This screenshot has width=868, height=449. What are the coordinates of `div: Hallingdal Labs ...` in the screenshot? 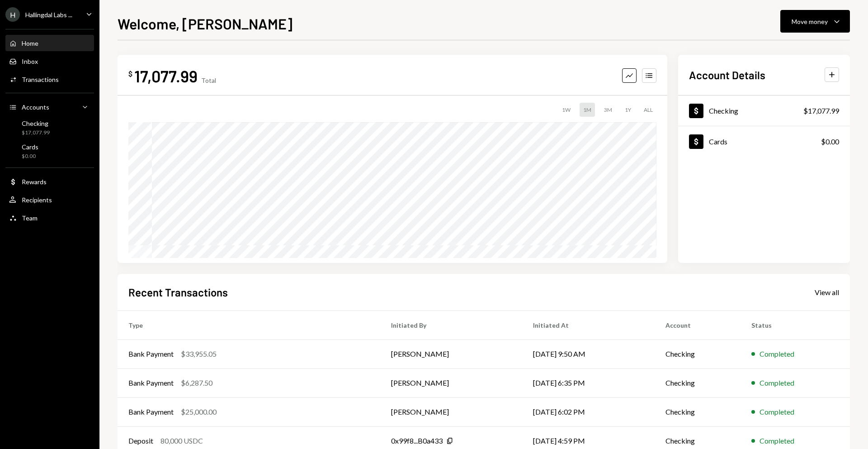 It's located at (49, 15).